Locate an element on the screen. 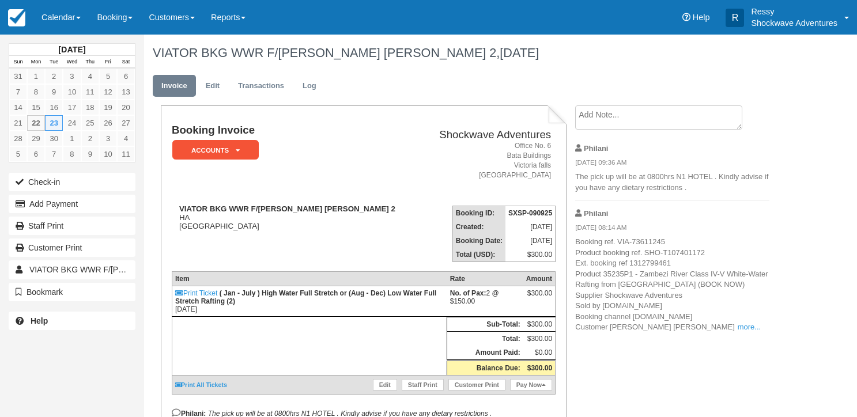 This screenshot has width=857, height=417. th: Sat is located at coordinates (126, 62).